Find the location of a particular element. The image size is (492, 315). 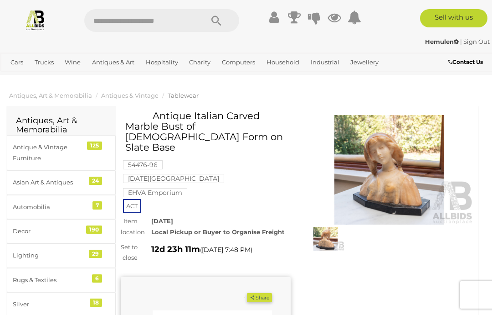

button: Search is located at coordinates (217, 21).